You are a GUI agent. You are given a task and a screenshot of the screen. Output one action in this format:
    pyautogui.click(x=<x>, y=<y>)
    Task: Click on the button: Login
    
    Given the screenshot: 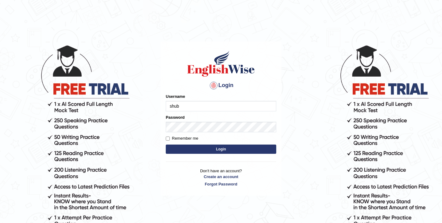 What is the action you would take?
    pyautogui.click(x=221, y=149)
    